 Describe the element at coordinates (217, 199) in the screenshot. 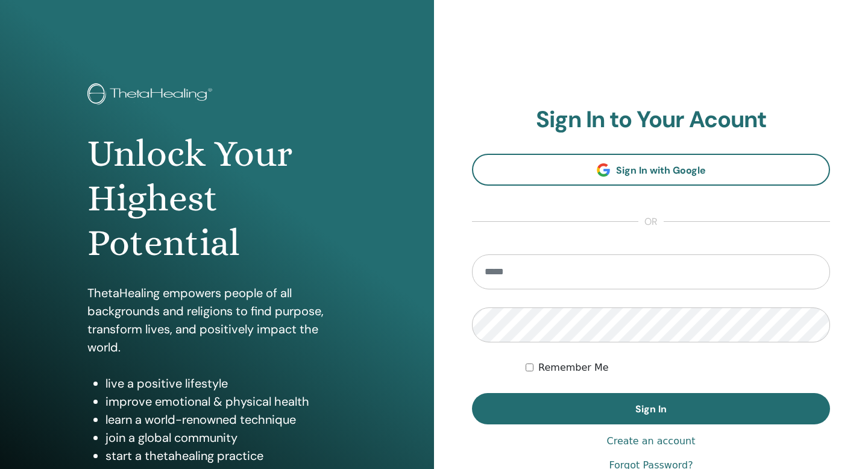

I see `h1: Unlock Your Highest Potential` at that location.